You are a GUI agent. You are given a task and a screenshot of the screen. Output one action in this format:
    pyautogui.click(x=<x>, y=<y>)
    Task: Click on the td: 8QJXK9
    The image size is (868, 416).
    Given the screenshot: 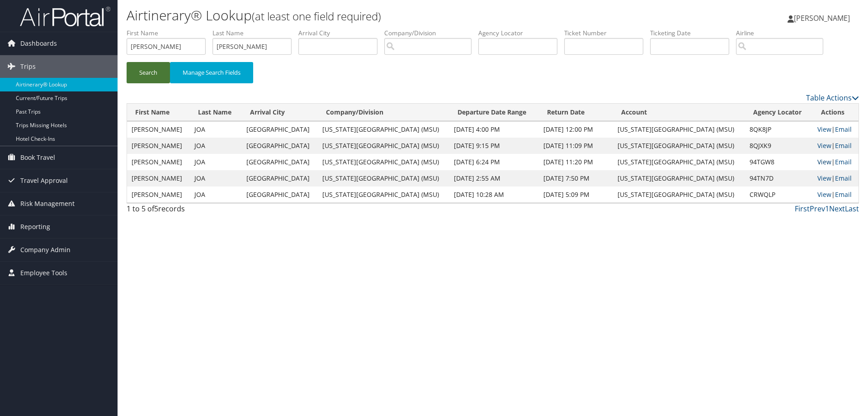 What is the action you would take?
    pyautogui.click(x=779, y=146)
    